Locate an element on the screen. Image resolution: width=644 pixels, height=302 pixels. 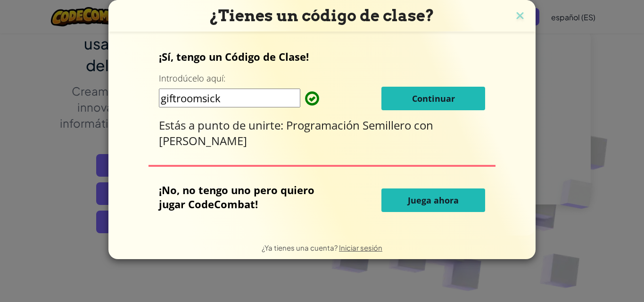
font: ¡No, no tengo uno pero quiero jugar CodeCombat! is located at coordinates (236, 197).